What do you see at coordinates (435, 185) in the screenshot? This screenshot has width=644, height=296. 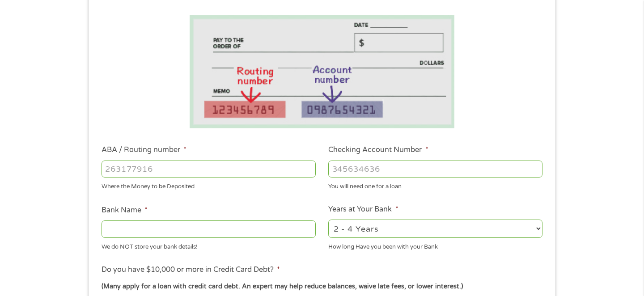 I see `div: You will need one for a loan.` at bounding box center [435, 185].